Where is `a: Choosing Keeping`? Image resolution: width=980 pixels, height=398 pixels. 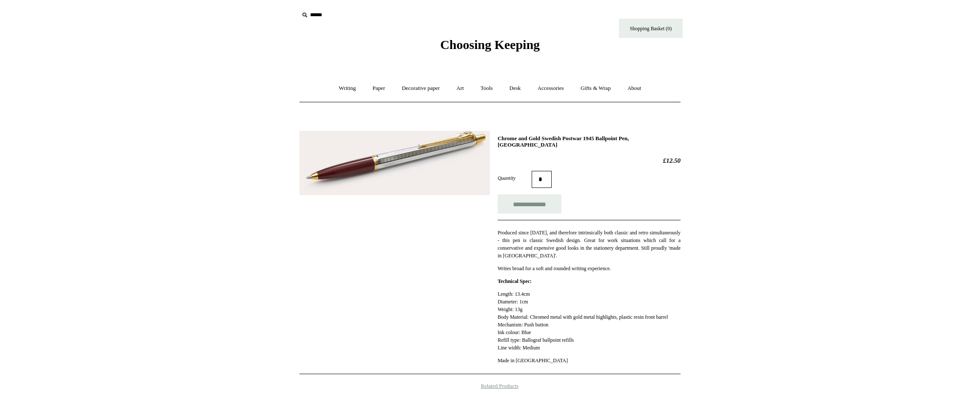 a: Choosing Keeping is located at coordinates (490, 48).